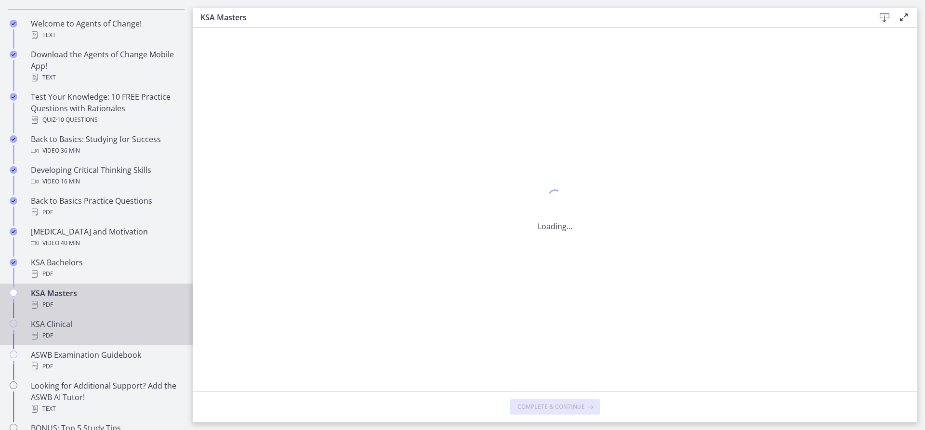 Image resolution: width=925 pixels, height=430 pixels. Describe the element at coordinates (555, 407) in the screenshot. I see `button: Complete & continue` at that location.